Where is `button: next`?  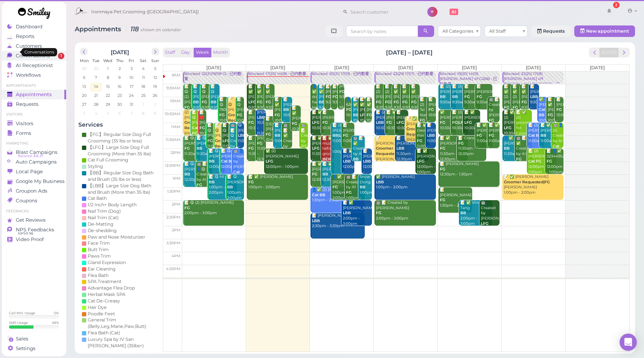
button: next is located at coordinates (155, 51).